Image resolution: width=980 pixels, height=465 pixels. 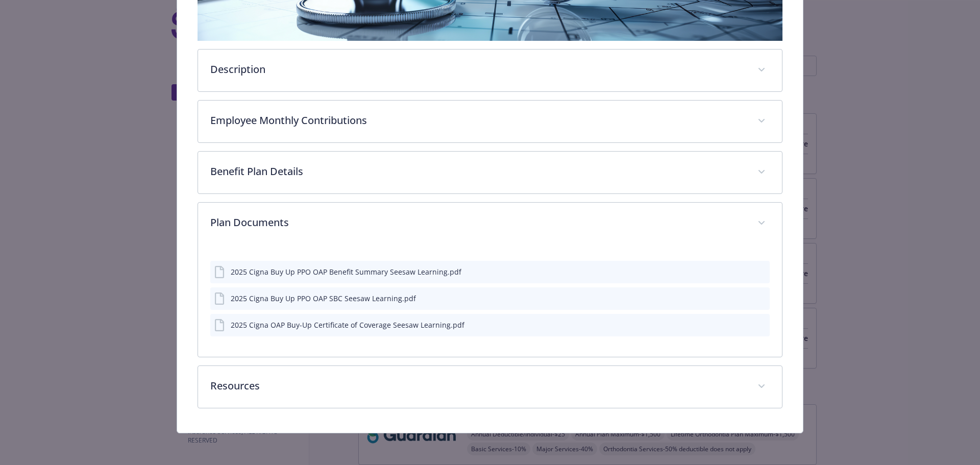 I want to click on p: Description, so click(x=478, y=70).